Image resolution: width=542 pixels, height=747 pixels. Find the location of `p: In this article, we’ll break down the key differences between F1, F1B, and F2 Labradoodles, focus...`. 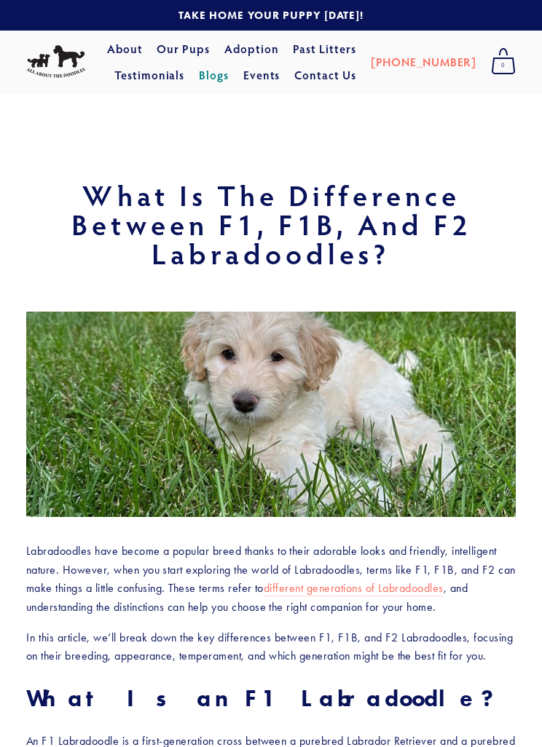

p: In this article, we’ll break down the key differences between F1, F1B, and F2 Labradoodles, focus... is located at coordinates (271, 646).